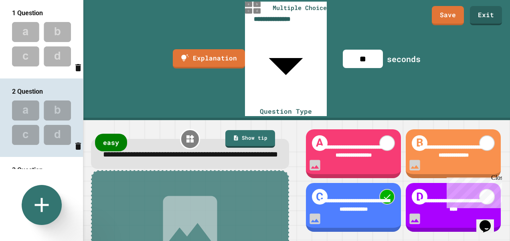 This screenshot has width=510, height=241. I want to click on span: 3 Question, so click(27, 170).